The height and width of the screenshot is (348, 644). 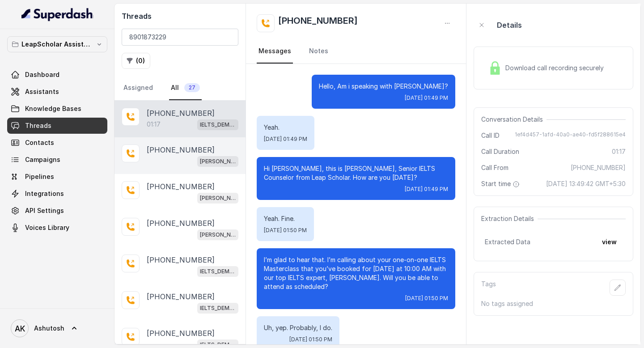 I want to click on a: Campaigns, so click(x=57, y=160).